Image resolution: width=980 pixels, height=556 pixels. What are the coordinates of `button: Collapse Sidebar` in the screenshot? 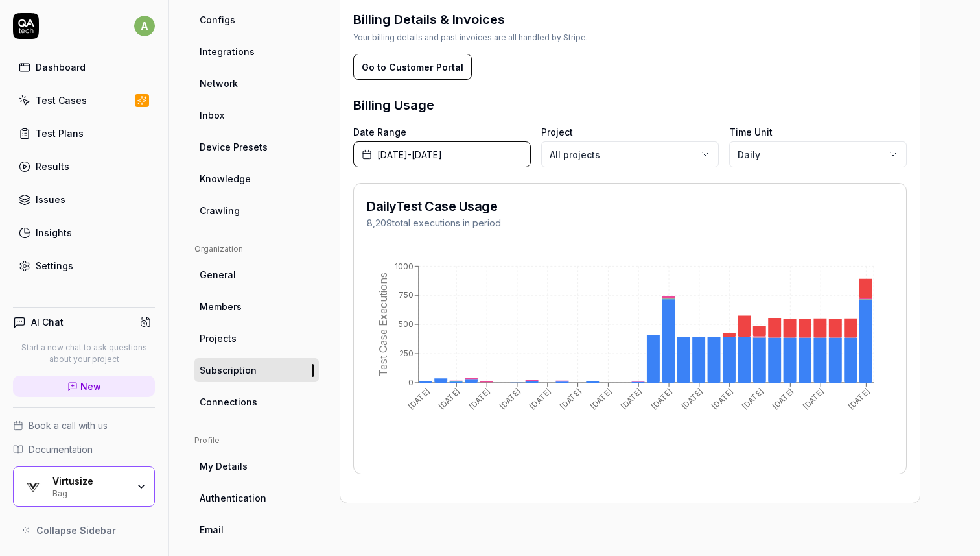 It's located at (83, 530).